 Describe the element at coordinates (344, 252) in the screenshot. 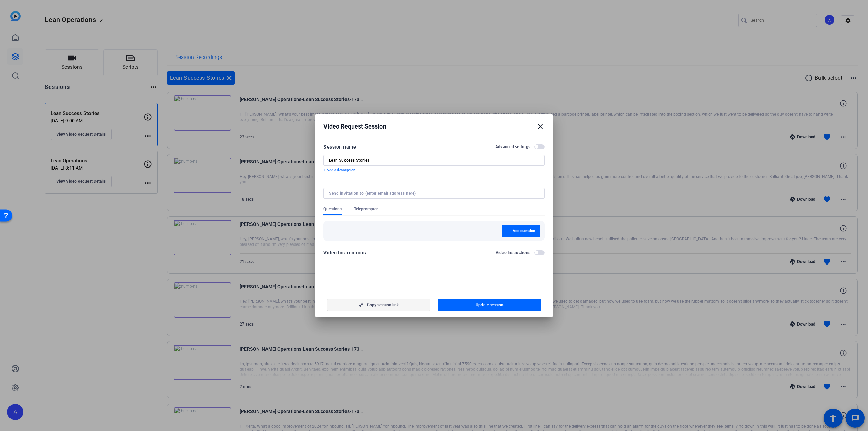

I see `div: Video Instructions` at that location.